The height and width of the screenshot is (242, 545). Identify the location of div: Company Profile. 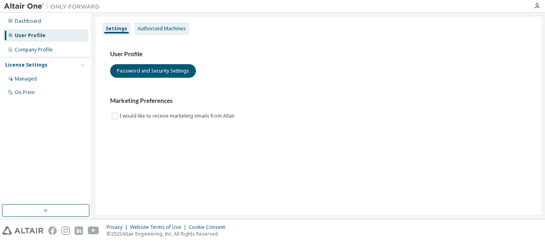
(34, 50).